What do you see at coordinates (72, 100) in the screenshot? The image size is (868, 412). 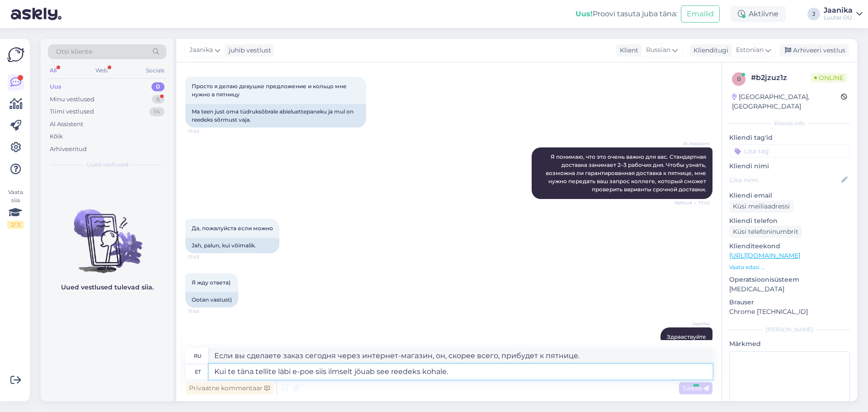 I see `div: Minu vestlused` at bounding box center [72, 100].